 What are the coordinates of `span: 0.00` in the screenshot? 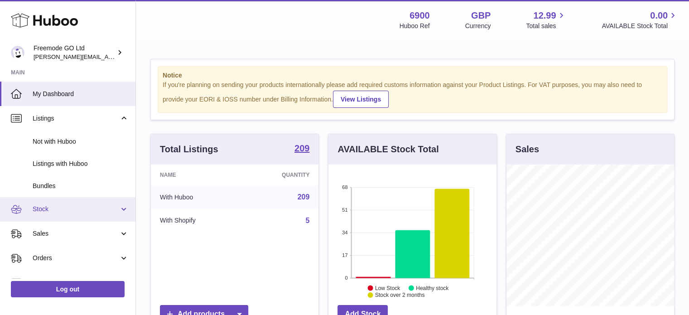 It's located at (659, 15).